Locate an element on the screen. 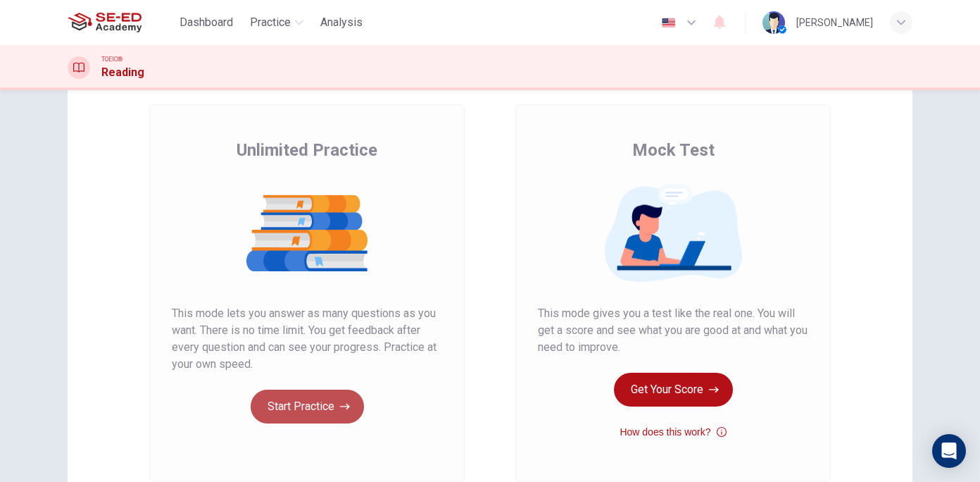  span: Dashboard is located at coordinates (206, 22).